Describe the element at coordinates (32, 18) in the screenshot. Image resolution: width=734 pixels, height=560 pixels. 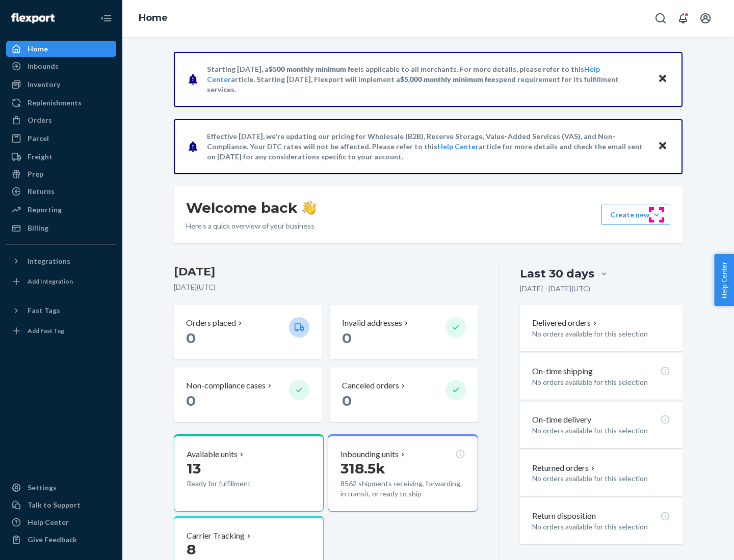
I see `img: Flexport logo` at that location.